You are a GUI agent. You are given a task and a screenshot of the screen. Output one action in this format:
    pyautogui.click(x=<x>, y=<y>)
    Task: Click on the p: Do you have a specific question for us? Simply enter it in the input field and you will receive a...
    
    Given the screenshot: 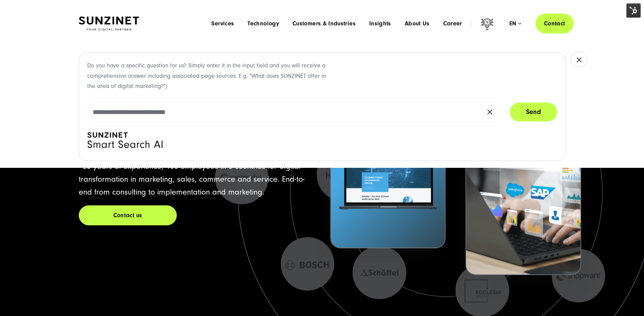 What is the action you would take?
    pyautogui.click(x=209, y=76)
    